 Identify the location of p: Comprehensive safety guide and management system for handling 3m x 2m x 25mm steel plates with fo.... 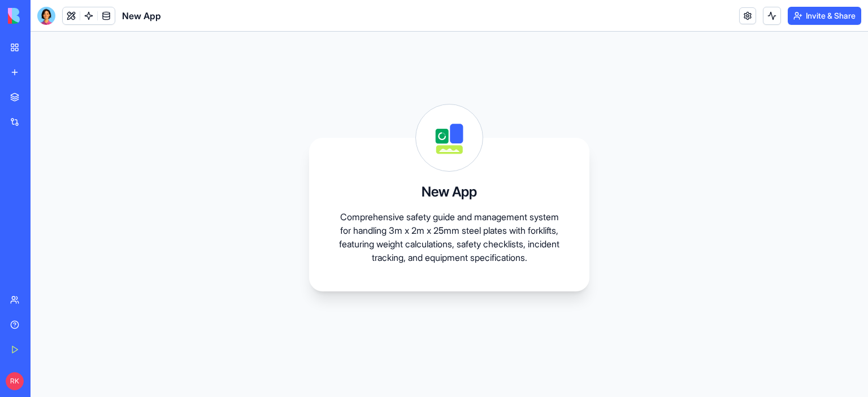
(449, 237).